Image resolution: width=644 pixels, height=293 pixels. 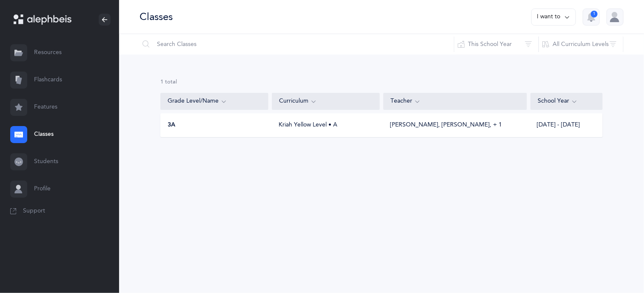 I want to click on input: Search Classes, so click(x=297, y=45).